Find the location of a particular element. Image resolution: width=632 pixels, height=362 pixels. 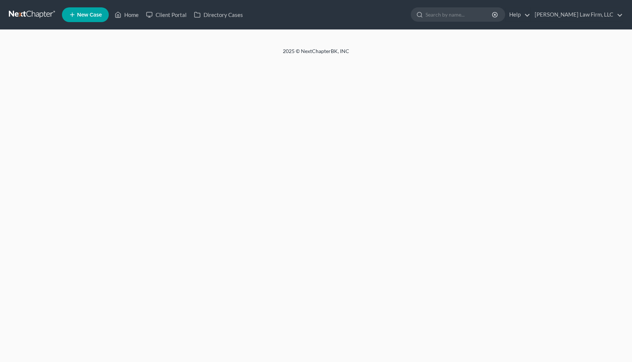

a: Directory Cases is located at coordinates (218, 15).